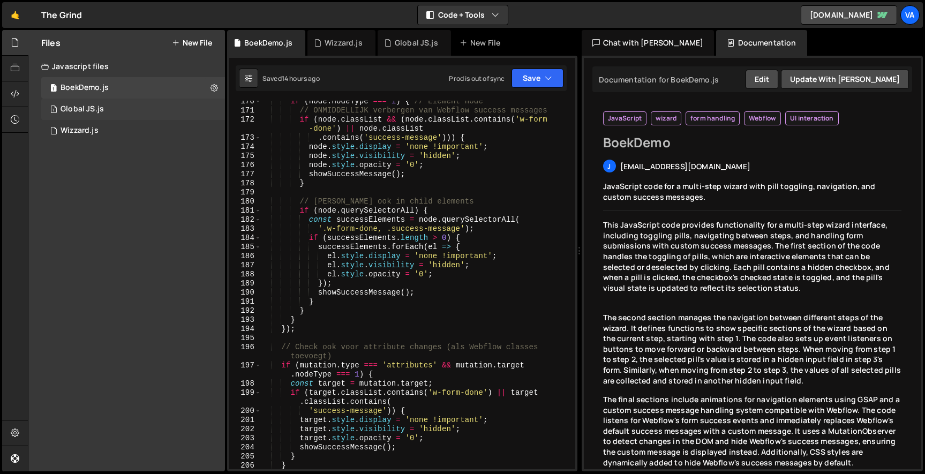 This screenshot has height=474, width=925. What do you see at coordinates (245, 265) in the screenshot?
I see `div: 187` at bounding box center [245, 265].